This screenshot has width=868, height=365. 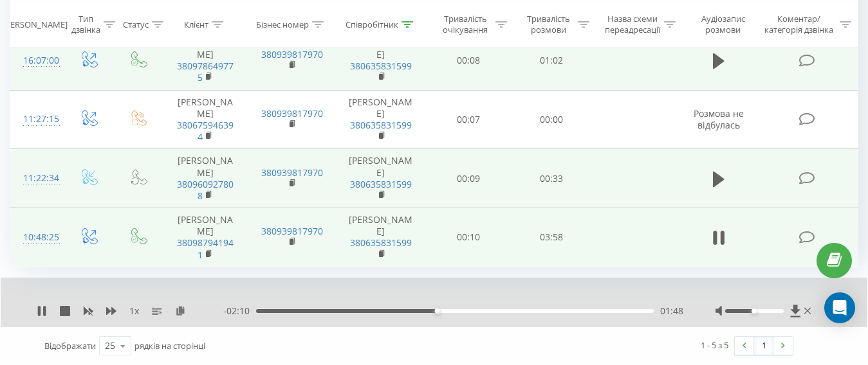 I want to click on td: 03:58, so click(x=552, y=238).